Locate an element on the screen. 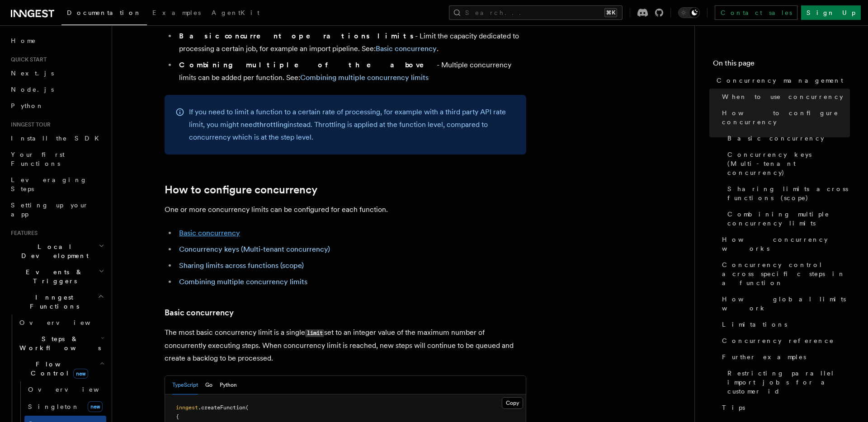 Image resolution: width=868 pixels, height=422 pixels. span: Combining multiple concurrency limits is located at coordinates (789, 218).